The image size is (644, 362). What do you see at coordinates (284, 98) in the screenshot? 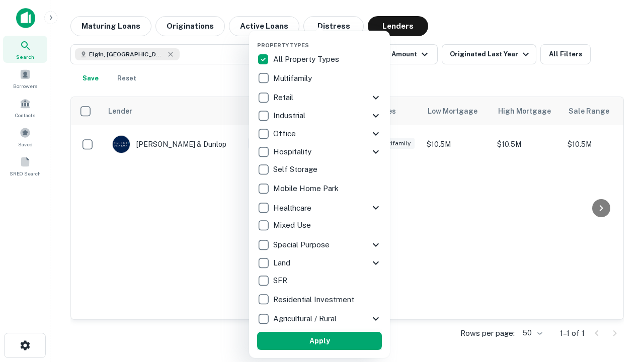
I see `p: Retail` at bounding box center [284, 98].